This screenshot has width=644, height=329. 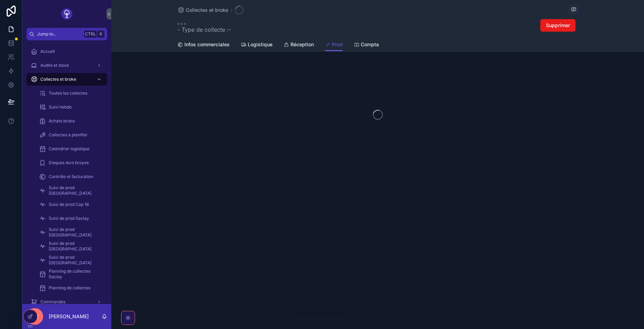 I want to click on a: Compta, so click(x=366, y=45).